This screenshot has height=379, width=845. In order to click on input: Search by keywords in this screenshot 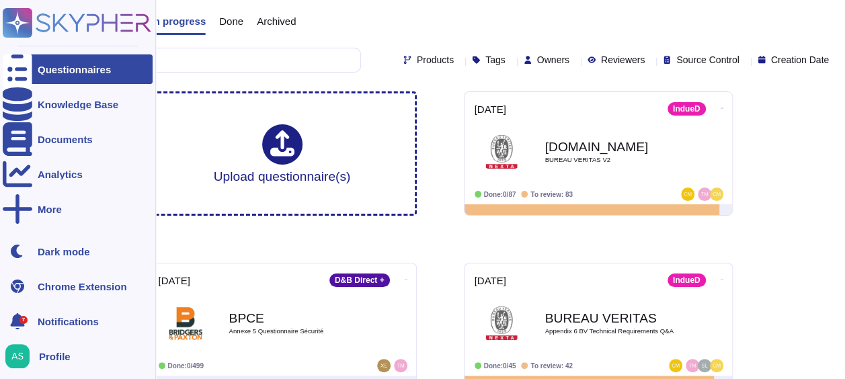, I will do `click(206, 60)`.